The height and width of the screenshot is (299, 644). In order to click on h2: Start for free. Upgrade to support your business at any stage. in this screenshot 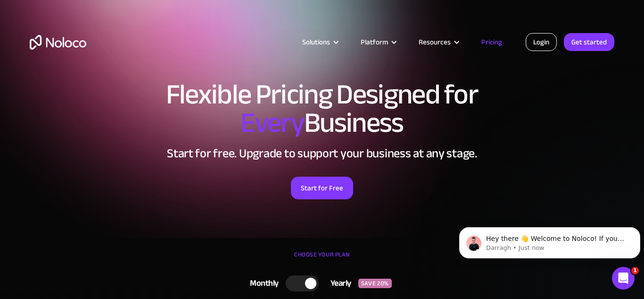, I will do `click(322, 154)`.